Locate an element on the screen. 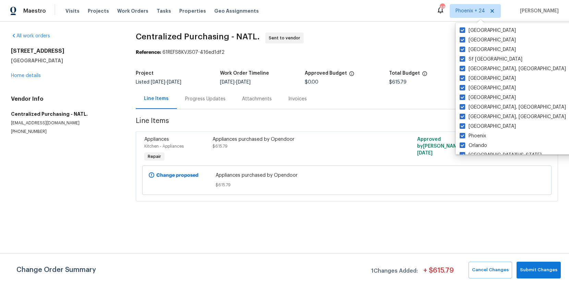 This screenshot has height=286, width=569. span: Centralized Purchasing - NATL. is located at coordinates (198, 37).